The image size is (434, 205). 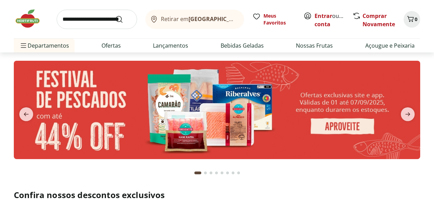 What do you see at coordinates (330, 20) in the screenshot?
I see `span: ou` at bounding box center [330, 20].